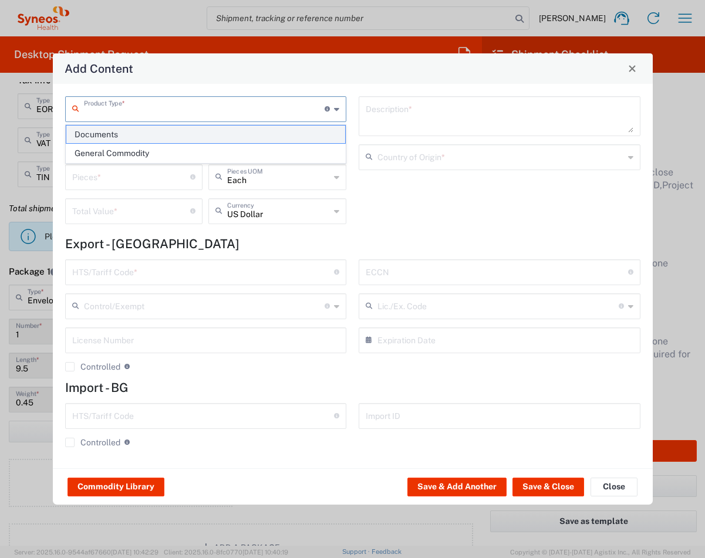 The width and height of the screenshot is (705, 558). I want to click on h4: Add Content, so click(99, 68).